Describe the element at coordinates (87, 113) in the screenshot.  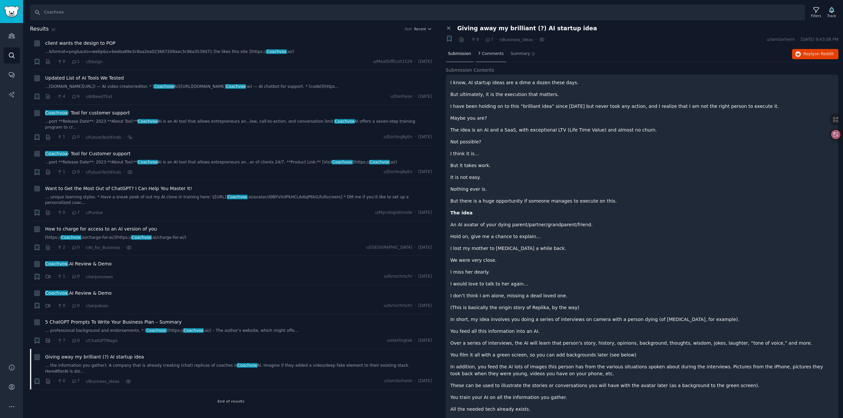
I see `span: - Tool for customer support` at that location.